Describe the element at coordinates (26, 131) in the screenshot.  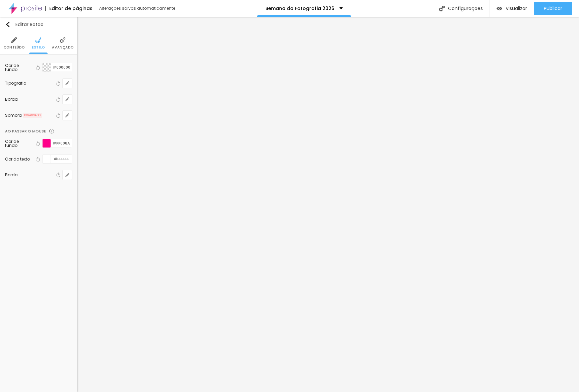
I see `div: Ao passar o mouse` at that location.